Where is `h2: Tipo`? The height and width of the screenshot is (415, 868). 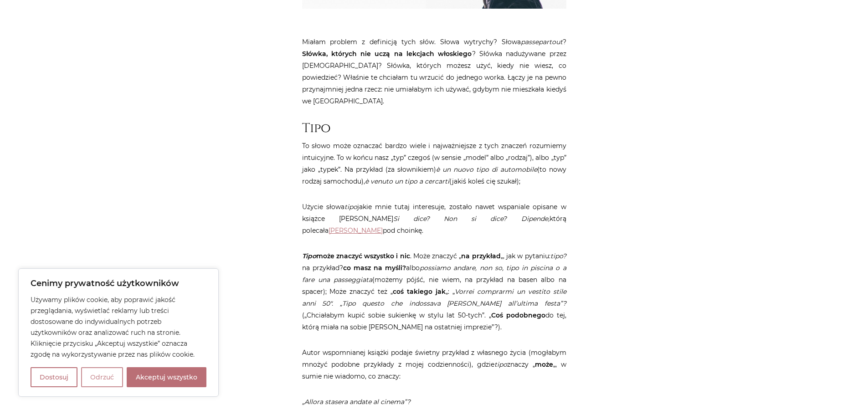 h2: Tipo is located at coordinates (434, 128).